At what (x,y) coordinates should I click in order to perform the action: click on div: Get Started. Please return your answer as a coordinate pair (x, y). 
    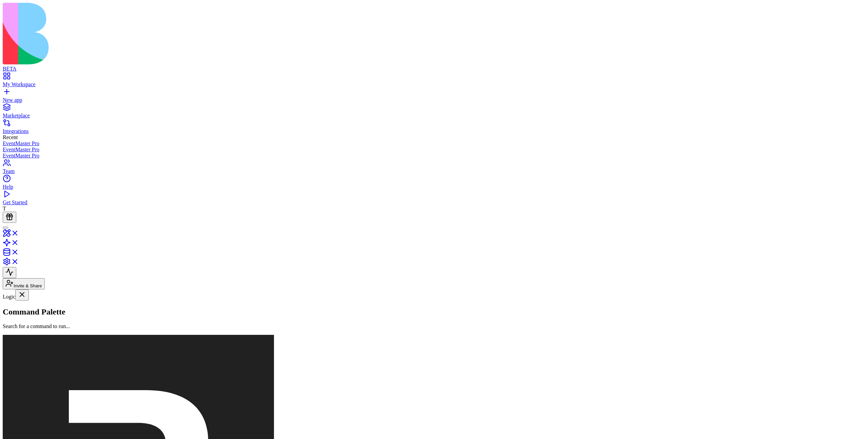
    Looking at the image, I should click on (434, 202).